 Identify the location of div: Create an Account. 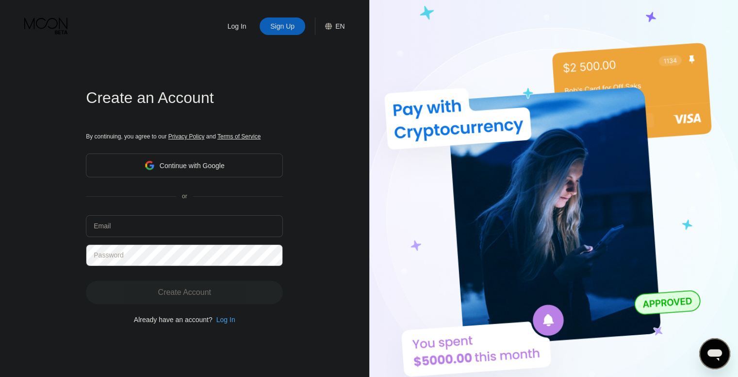
(185, 98).